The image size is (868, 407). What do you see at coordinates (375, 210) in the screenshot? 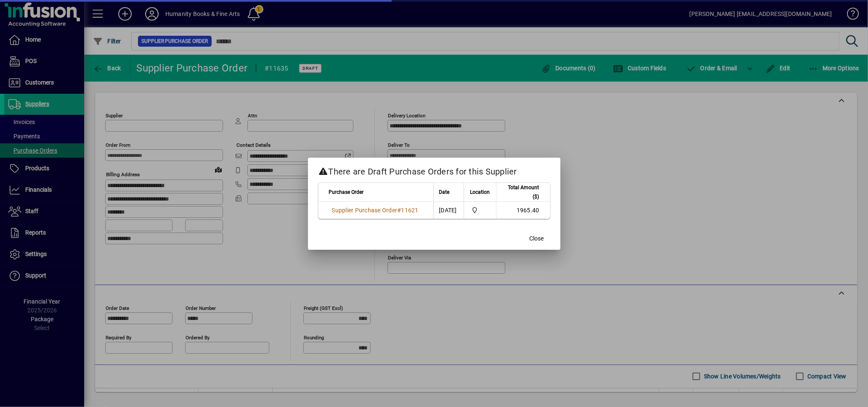
I see `a: Supplier Purchase Order#11621` at bounding box center [375, 210].